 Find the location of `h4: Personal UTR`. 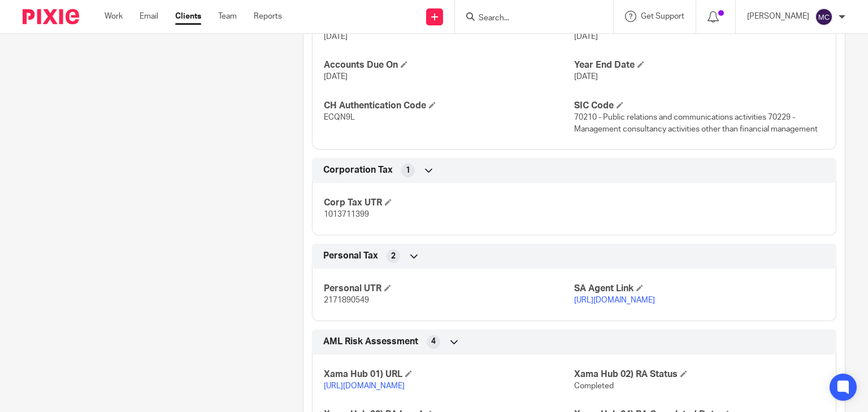

h4: Personal UTR is located at coordinates (448, 289).